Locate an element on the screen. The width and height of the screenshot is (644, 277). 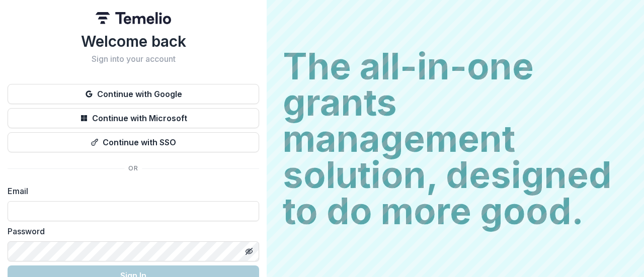
h1: Welcome back is located at coordinates (133, 41).